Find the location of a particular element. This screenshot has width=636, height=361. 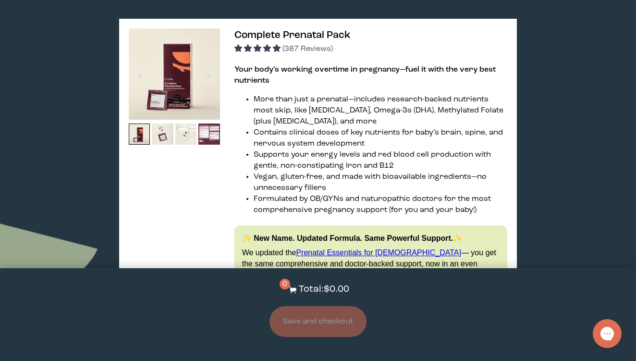

button: Save and checkout is located at coordinates (318, 321).